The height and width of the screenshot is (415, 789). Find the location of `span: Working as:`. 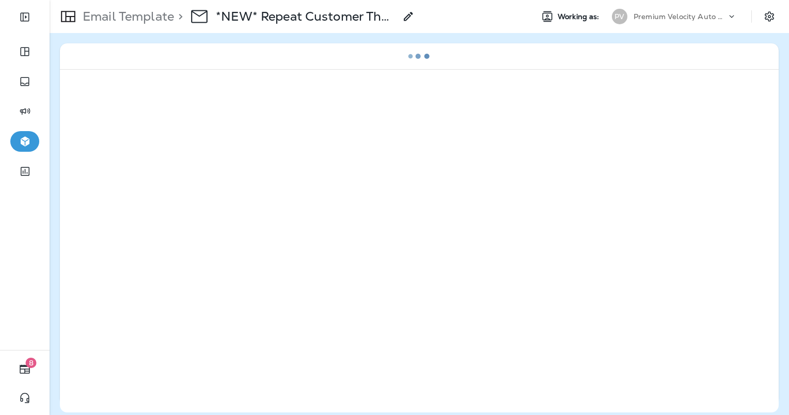

span: Working as: is located at coordinates (580, 17).